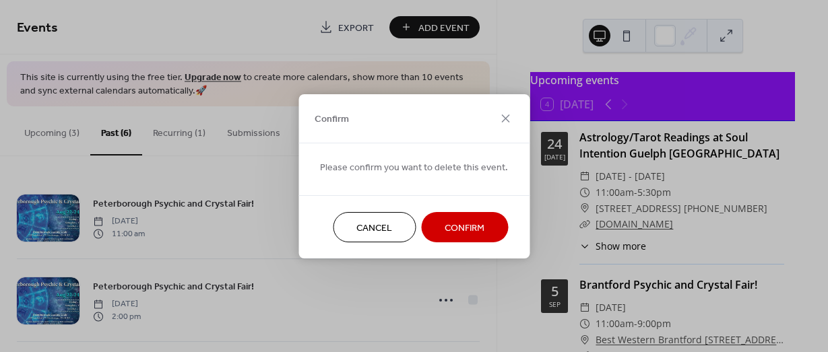 The width and height of the screenshot is (828, 352). What do you see at coordinates (374, 228) in the screenshot?
I see `span: Cancel` at bounding box center [374, 228].